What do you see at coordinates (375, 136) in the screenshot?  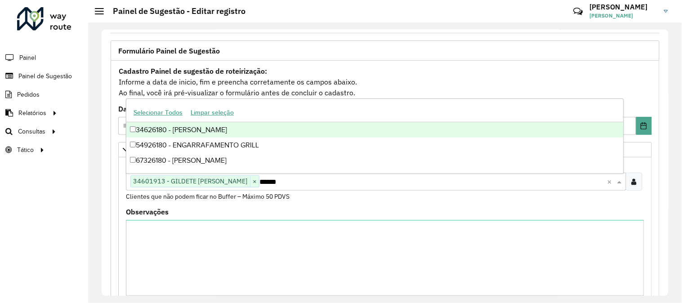 I see `ng-dropdown-panel: Options list` at bounding box center [375, 136].